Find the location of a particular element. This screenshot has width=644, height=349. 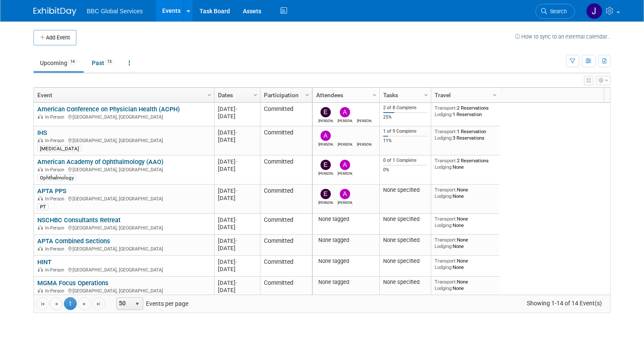

a: Go to the next page is located at coordinates (84, 304).